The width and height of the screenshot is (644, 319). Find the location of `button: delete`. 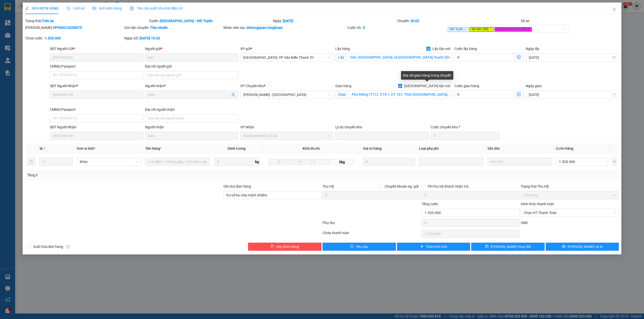

button: delete is located at coordinates (31, 162).